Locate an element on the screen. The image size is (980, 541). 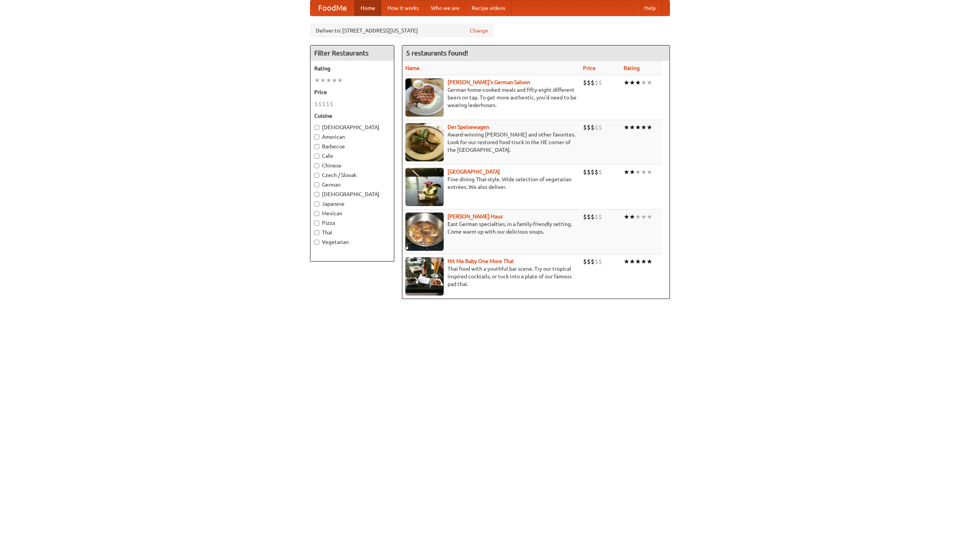
img: speisewagen.jpg is located at coordinates (425, 143).